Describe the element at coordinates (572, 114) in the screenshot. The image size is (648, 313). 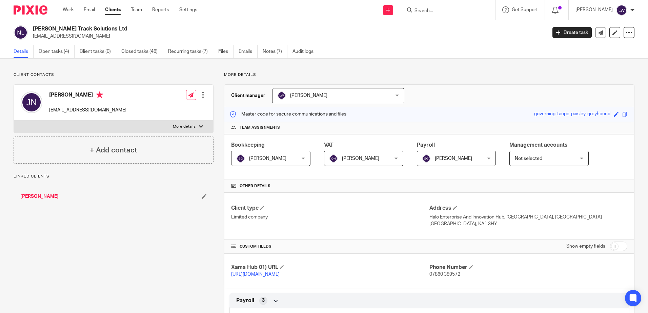
I see `div: governing-taupe-paisley-greyhound` at that location.